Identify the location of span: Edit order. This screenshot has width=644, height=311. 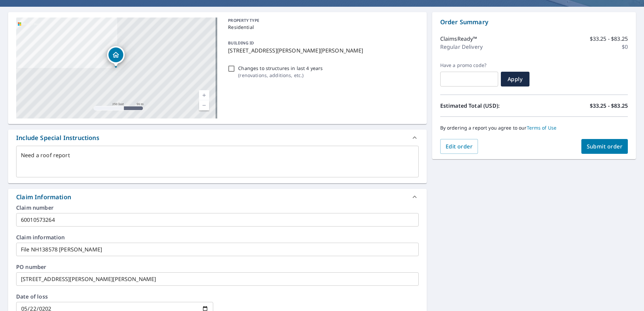
(459, 146).